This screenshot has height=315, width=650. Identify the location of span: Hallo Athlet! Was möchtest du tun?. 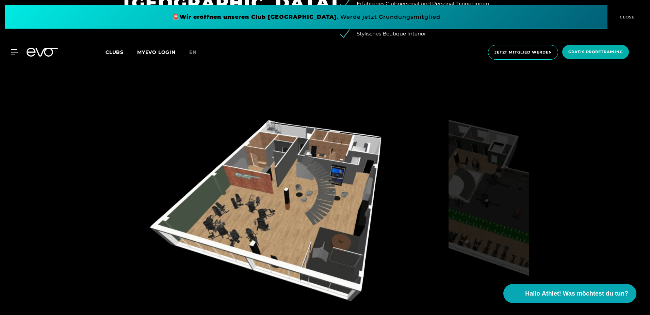
(577, 293).